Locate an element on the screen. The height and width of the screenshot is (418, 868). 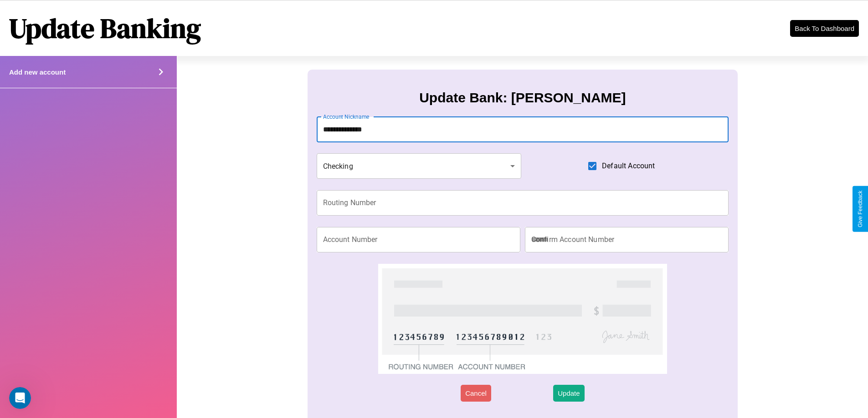
span: Default Account is located at coordinates (628, 166).